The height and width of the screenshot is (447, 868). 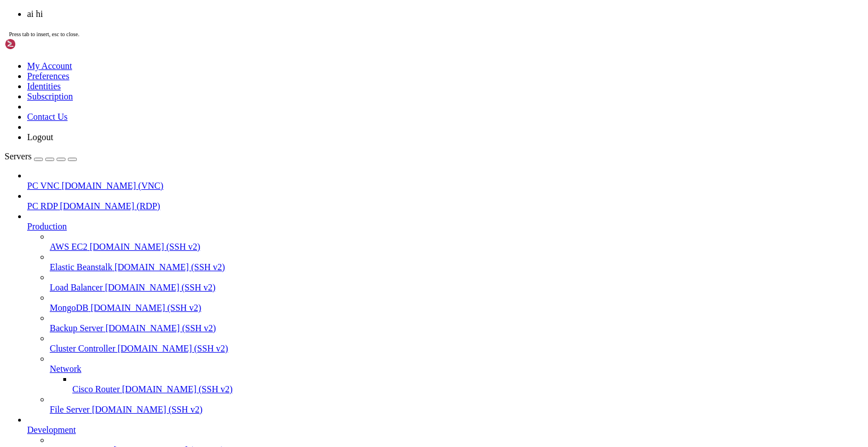 What do you see at coordinates (362, 40) in the screenshot?
I see `x-row: : Raspberry Pi Zero 2 W Rev 1.0` at bounding box center [362, 40].